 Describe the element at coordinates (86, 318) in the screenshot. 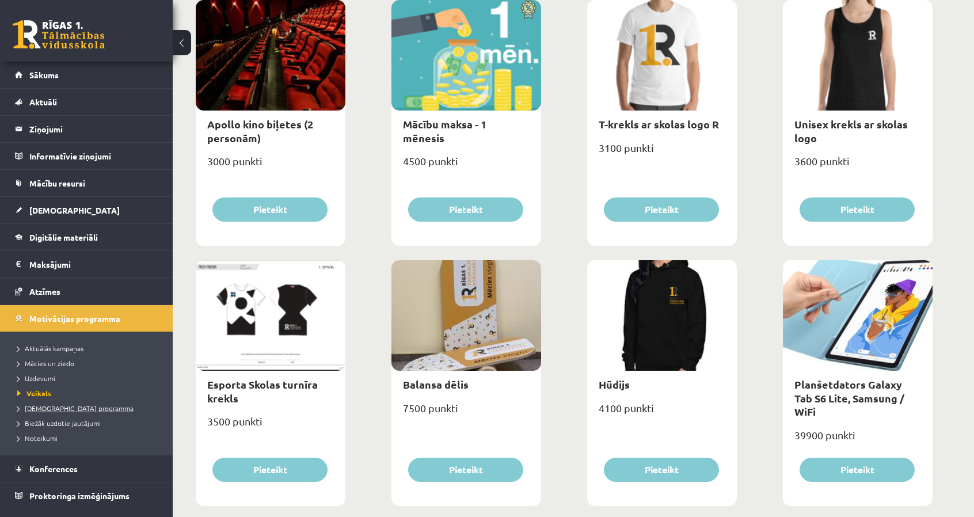

I see `a: Motivācijas programma` at that location.